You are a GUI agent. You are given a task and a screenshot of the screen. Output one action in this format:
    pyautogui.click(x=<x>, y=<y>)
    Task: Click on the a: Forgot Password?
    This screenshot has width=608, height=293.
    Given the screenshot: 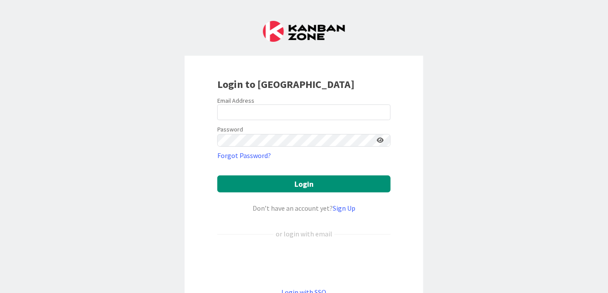 What is the action you would take?
    pyautogui.click(x=244, y=155)
    